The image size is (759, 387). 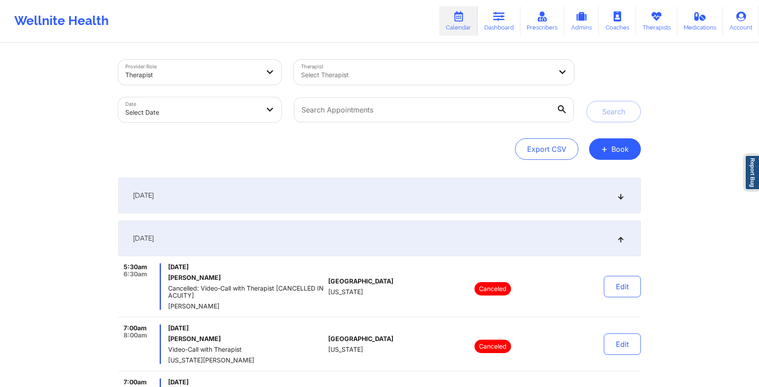 What do you see at coordinates (434, 110) in the screenshot?
I see `input: Search Appointments` at bounding box center [434, 110].